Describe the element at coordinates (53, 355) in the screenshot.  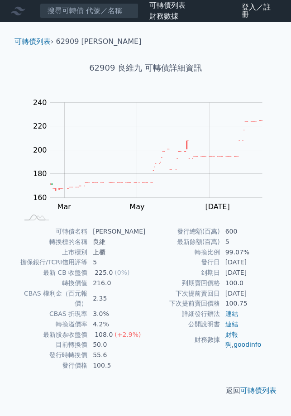
I see `td: 發行時轉換價` at that location.